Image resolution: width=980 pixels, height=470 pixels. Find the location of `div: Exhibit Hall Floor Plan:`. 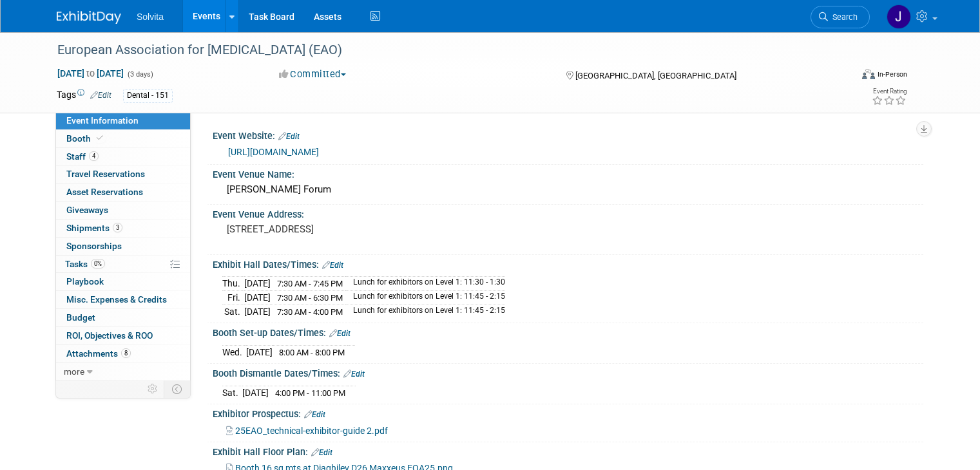

div: Exhibit Hall Floor Plan: is located at coordinates (568, 450).